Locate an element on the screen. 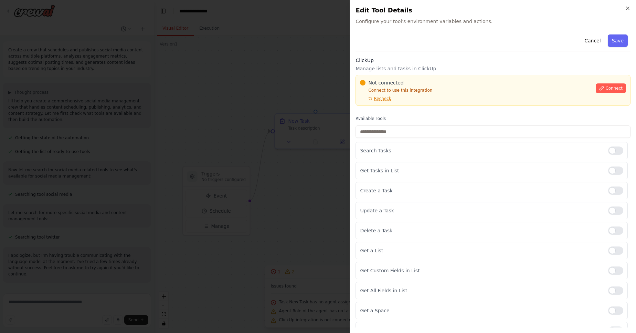 This screenshot has height=333, width=636. h3: ClickUp is located at coordinates (493, 60).